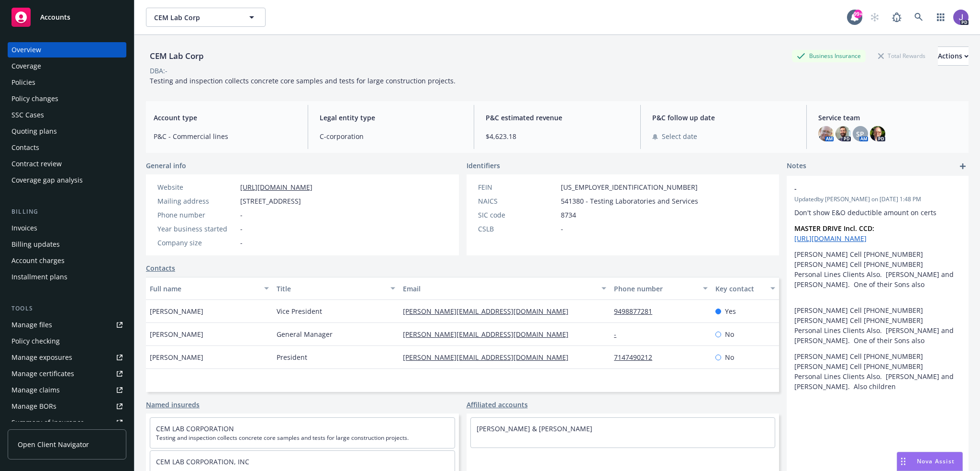  I want to click on a: 7147490212, so click(637, 356).